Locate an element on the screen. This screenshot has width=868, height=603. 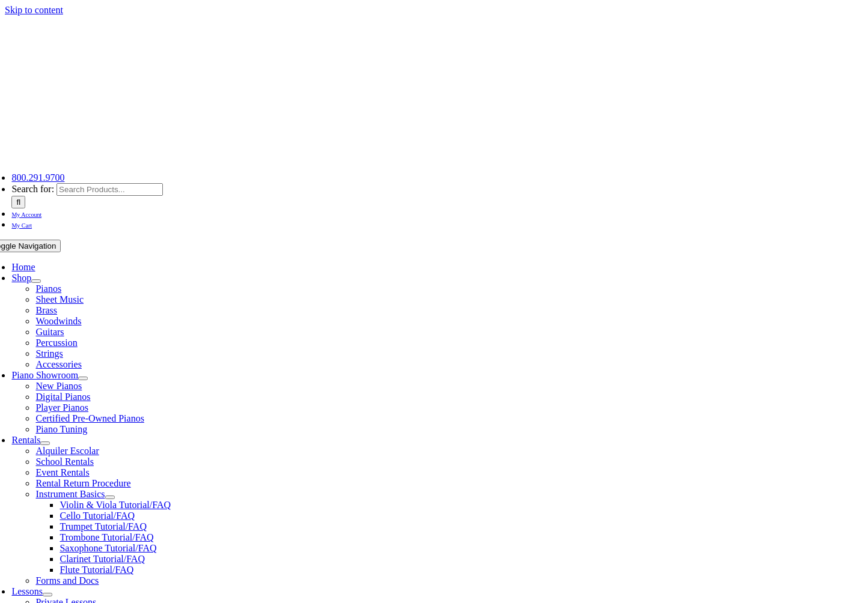
a: Event Rentals is located at coordinates (62, 472).